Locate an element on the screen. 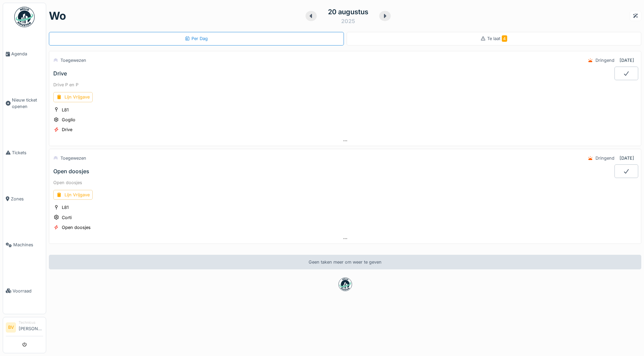 Image resolution: width=644 pixels, height=356 pixels. span: Machines is located at coordinates (28, 245).